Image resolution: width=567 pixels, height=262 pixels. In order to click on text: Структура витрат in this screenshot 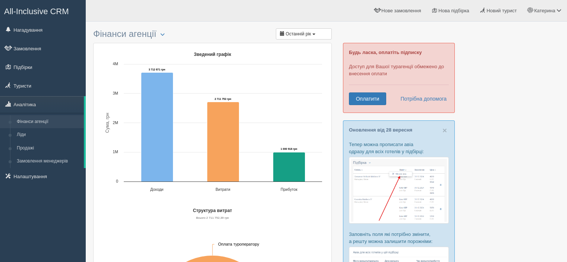, I will do `click(212, 210)`.